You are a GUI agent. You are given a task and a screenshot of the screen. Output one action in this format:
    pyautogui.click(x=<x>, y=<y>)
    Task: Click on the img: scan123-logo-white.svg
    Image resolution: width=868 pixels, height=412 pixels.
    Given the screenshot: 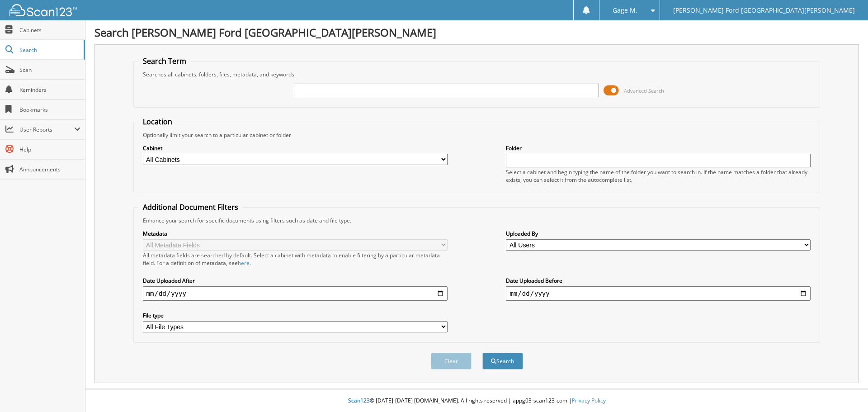 What is the action you would take?
    pyautogui.click(x=43, y=10)
    